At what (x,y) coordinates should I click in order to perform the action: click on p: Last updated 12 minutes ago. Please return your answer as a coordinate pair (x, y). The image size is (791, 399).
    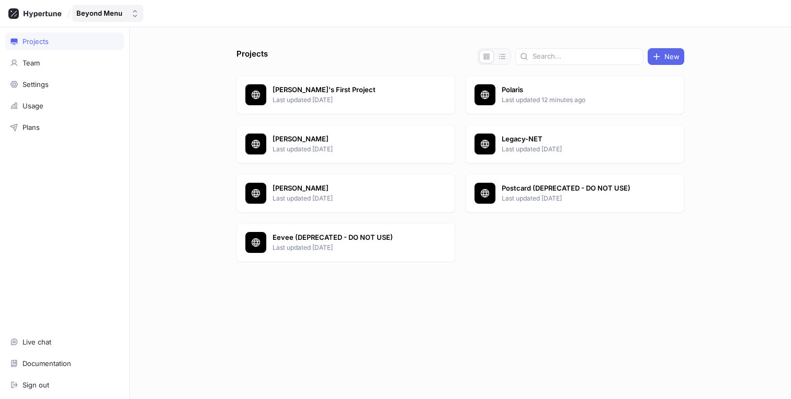
    Looking at the image, I should click on (578, 100).